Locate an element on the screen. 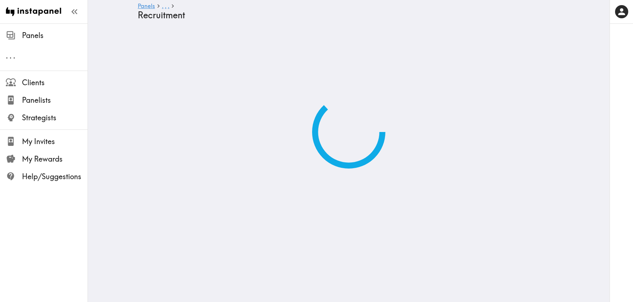 The height and width of the screenshot is (302, 633). span: Help/Suggestions is located at coordinates (55, 177).